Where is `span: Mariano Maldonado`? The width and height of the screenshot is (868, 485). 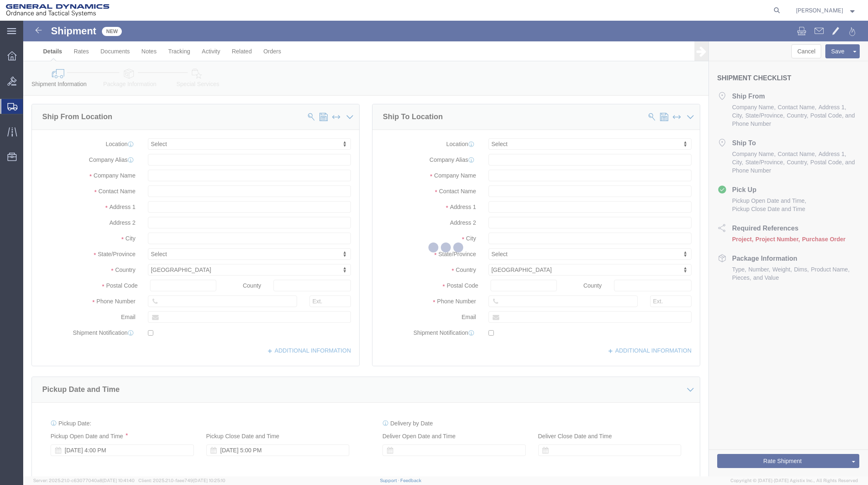 span: Mariano Maldonado is located at coordinates (820, 10).